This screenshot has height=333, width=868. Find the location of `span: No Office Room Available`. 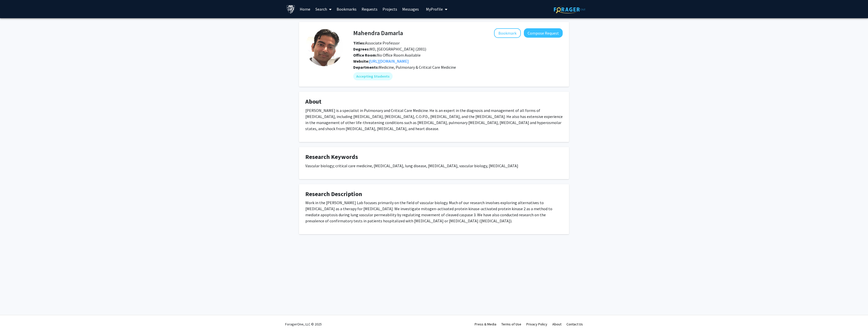

span: No Office Room Available is located at coordinates (387, 55).